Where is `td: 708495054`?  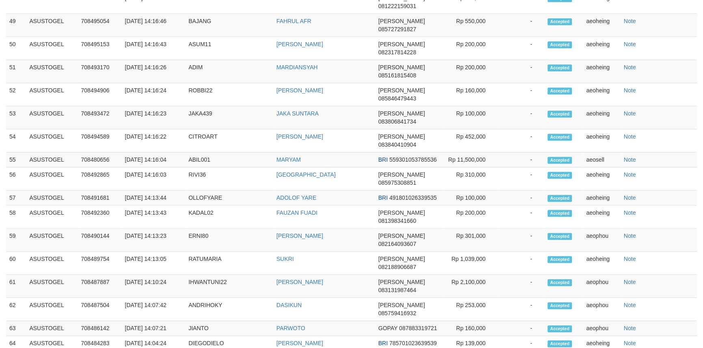
td: 708495054 is located at coordinates (100, 25).